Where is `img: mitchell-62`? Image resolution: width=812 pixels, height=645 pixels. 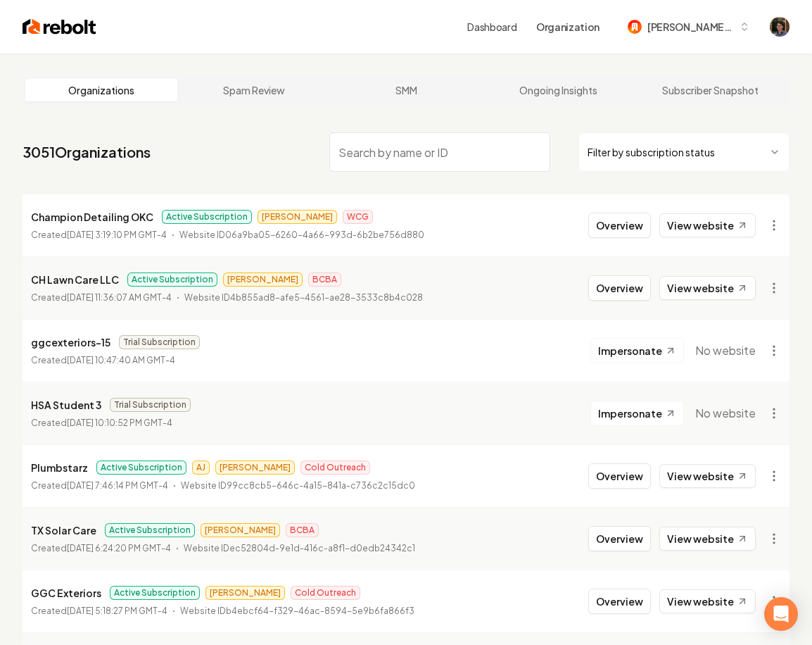
img: mitchell-62 is located at coordinates (635, 27).